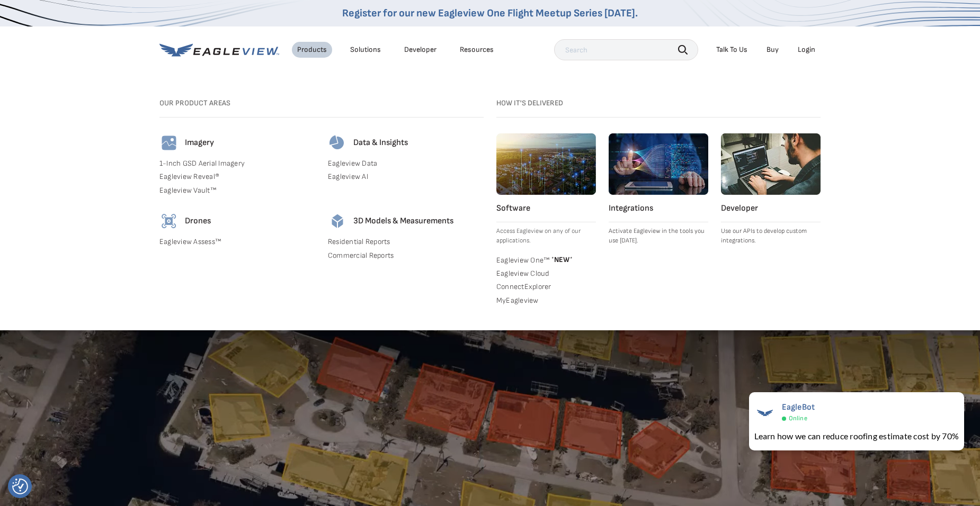 The height and width of the screenshot is (506, 980). Describe the element at coordinates (546, 259) in the screenshot. I see `a: Eagleview One™ *NEW*` at that location.